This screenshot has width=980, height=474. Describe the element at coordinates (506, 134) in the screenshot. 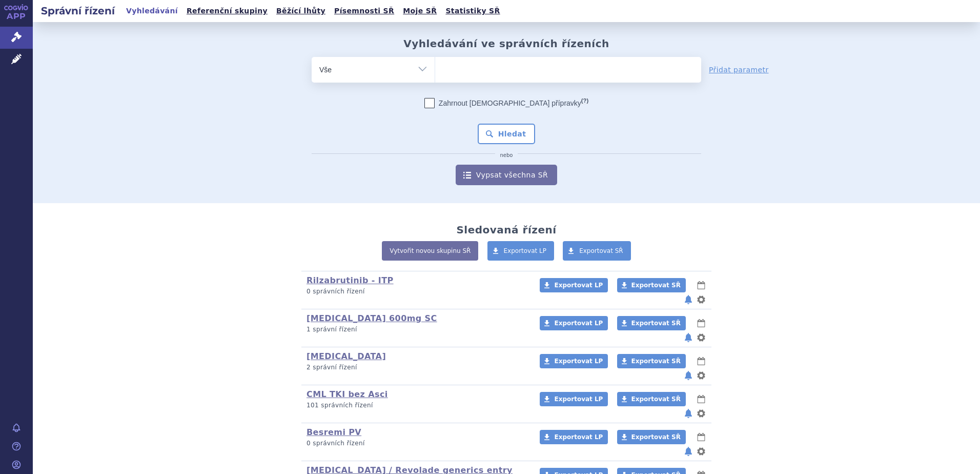

I see `button: Hledat` at that location.